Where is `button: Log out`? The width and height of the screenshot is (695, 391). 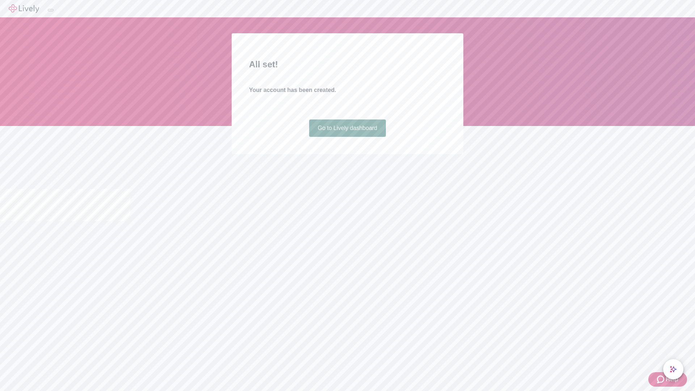 button: Log out is located at coordinates (51, 10).